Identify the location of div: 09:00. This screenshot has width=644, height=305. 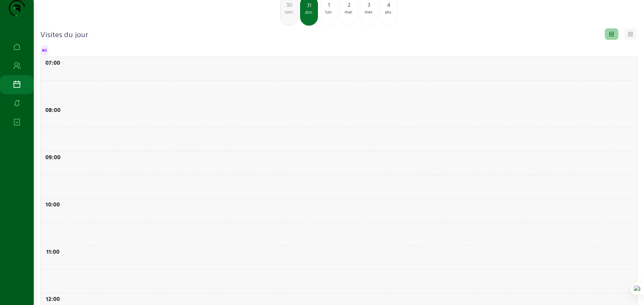
(53, 156).